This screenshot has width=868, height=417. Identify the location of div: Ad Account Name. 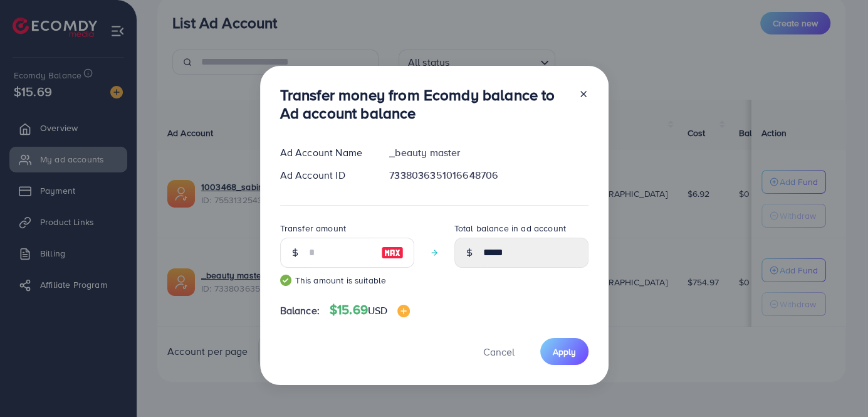
(325, 152).